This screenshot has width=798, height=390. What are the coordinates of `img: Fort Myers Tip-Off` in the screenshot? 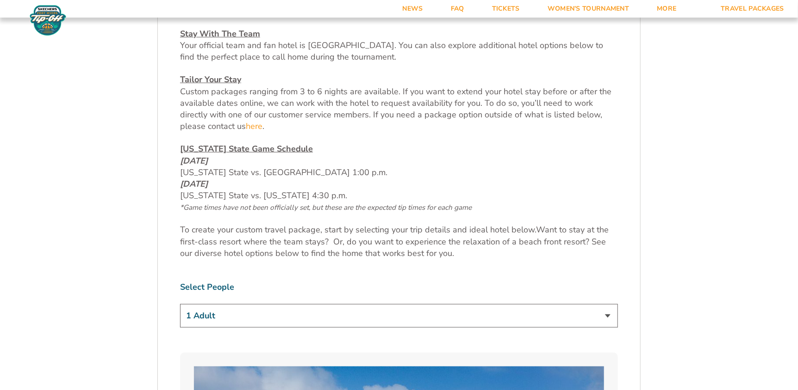 It's located at (48, 20).